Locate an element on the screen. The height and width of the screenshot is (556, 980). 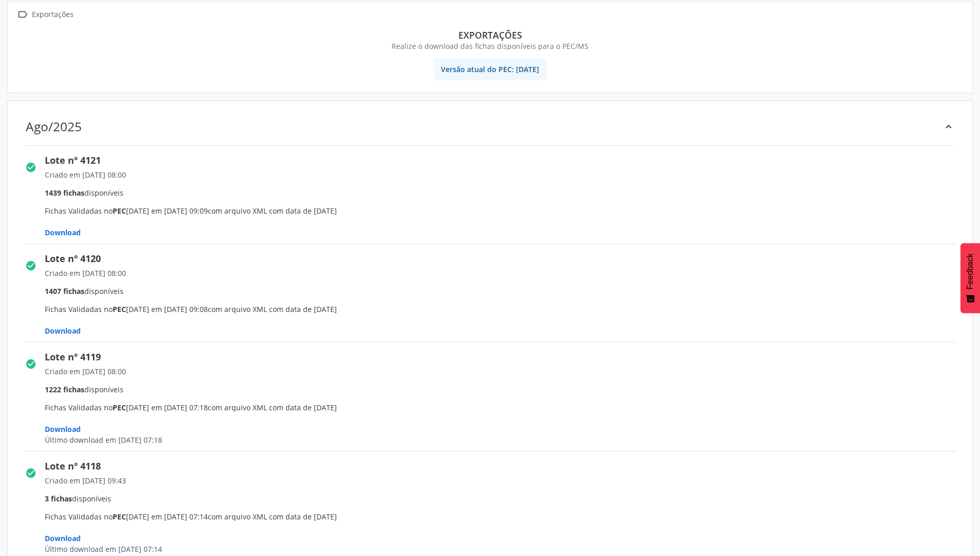
button: Feedback - Mostrar pesquisa is located at coordinates (970, 278).